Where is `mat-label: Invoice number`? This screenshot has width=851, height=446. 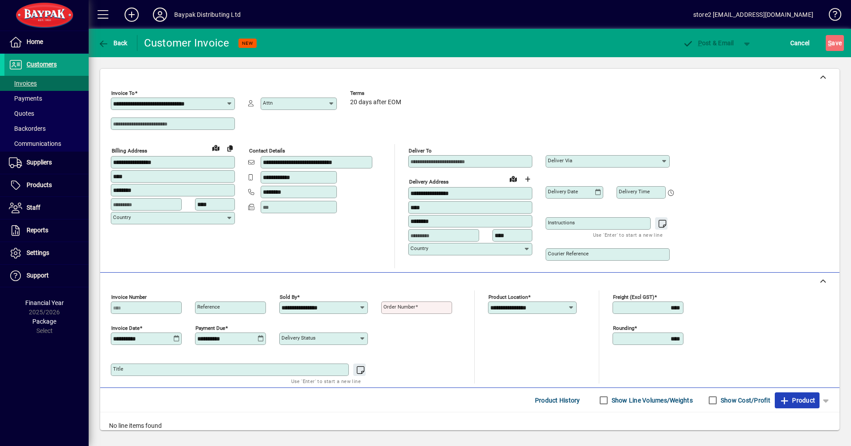 mat-label: Invoice number is located at coordinates (129, 297).